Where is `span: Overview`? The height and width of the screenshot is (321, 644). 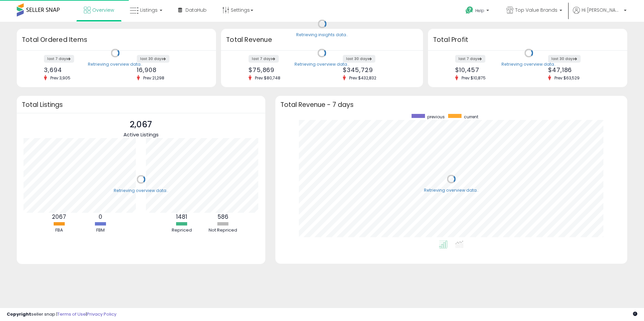 span: Overview is located at coordinates (103, 10).